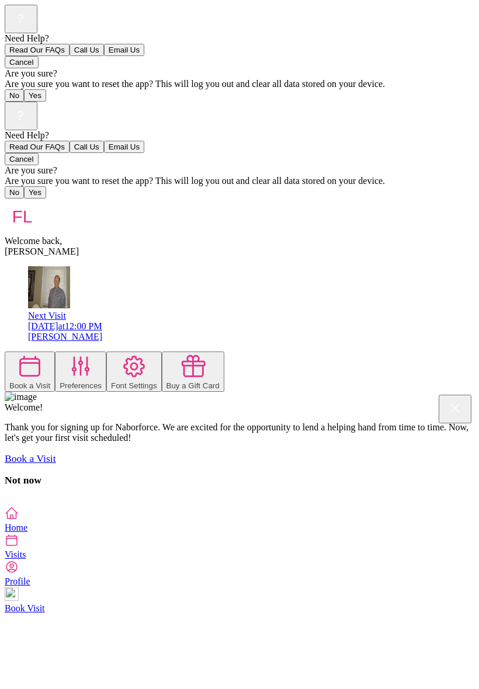 This screenshot has height=689, width=479. Describe the element at coordinates (49, 305) in the screenshot. I see `a: avatar` at that location.